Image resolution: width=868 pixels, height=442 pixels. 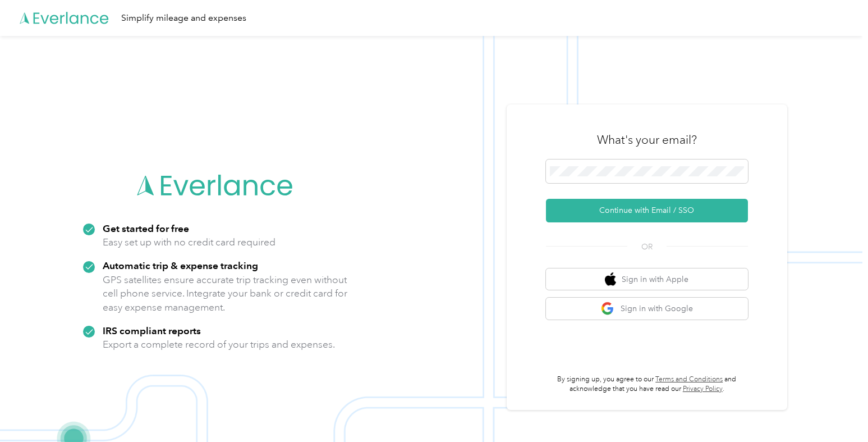 What do you see at coordinates (607, 308) in the screenshot?
I see `img: google logo` at bounding box center [607, 308].